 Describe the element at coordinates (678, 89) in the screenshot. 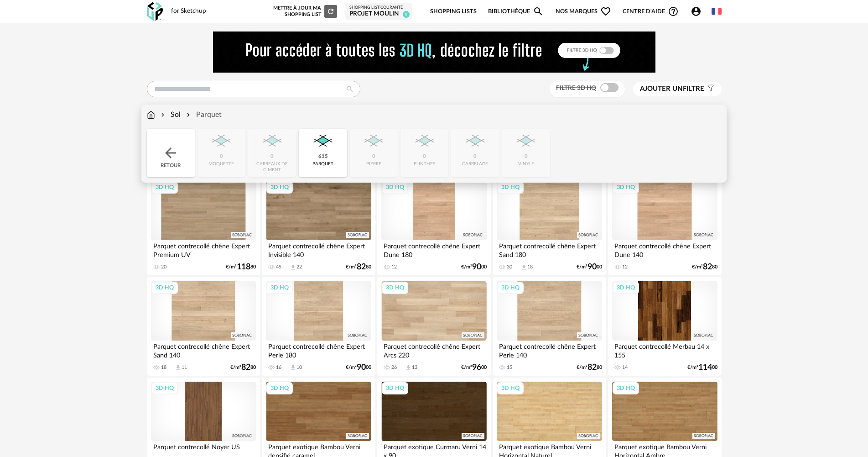

I see `button: Ajouter unfiltre Filter icon` at that location.